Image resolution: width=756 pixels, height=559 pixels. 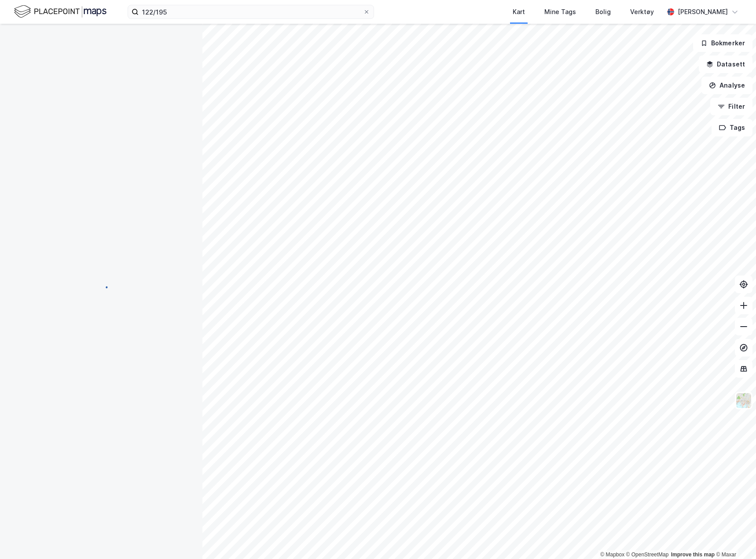 I want to click on button: Filter, so click(x=731, y=107).